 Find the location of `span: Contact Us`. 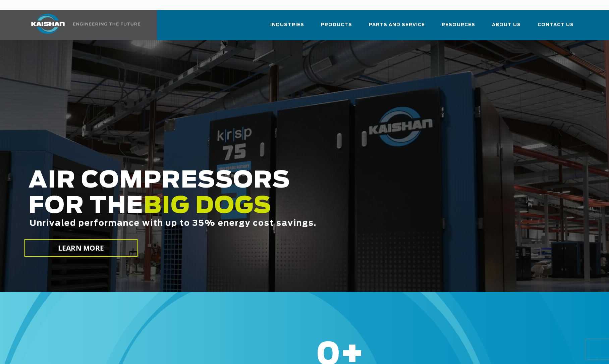

span: Contact Us is located at coordinates (556, 25).